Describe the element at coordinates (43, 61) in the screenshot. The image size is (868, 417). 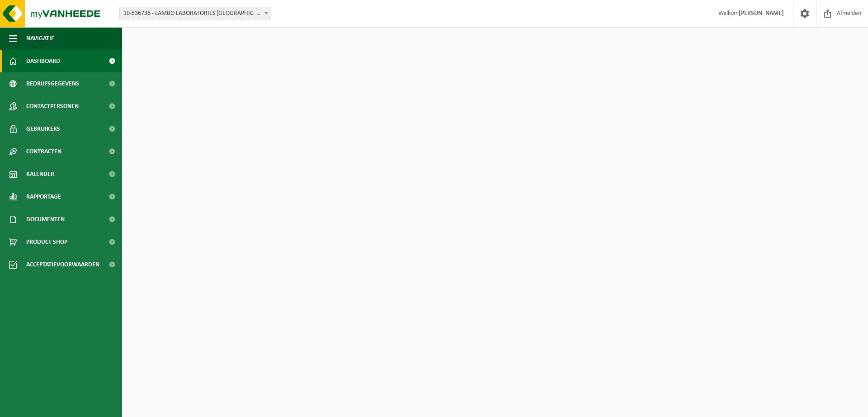
I see `span: Dashboard` at that location.